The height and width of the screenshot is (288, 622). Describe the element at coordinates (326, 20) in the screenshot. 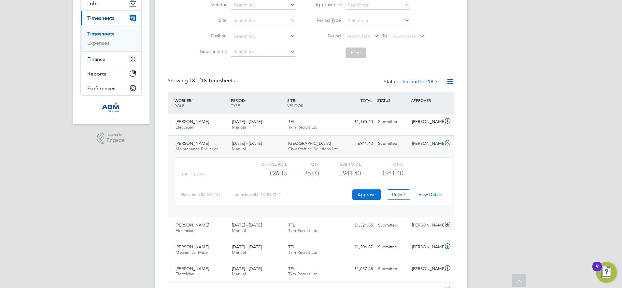

I see `label: Period Type` at that location.